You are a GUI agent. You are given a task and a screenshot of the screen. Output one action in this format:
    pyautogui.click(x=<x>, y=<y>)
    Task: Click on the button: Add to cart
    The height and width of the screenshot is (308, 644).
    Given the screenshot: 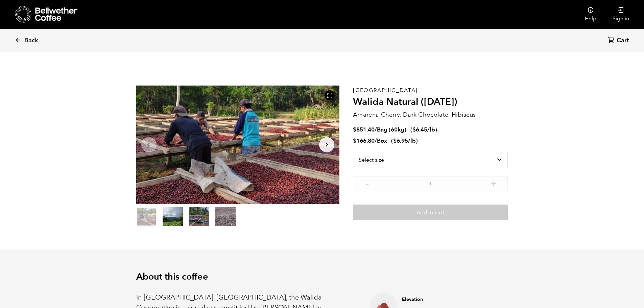 What is the action you would take?
    pyautogui.click(x=430, y=213)
    